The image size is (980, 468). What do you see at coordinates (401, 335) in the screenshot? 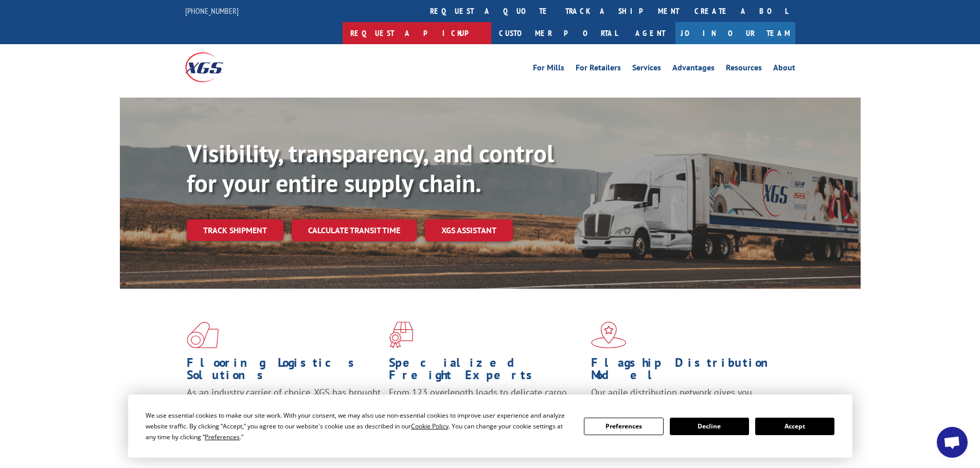
I see `img: xgs-icon-focused-on-flooring-red` at bounding box center [401, 335].